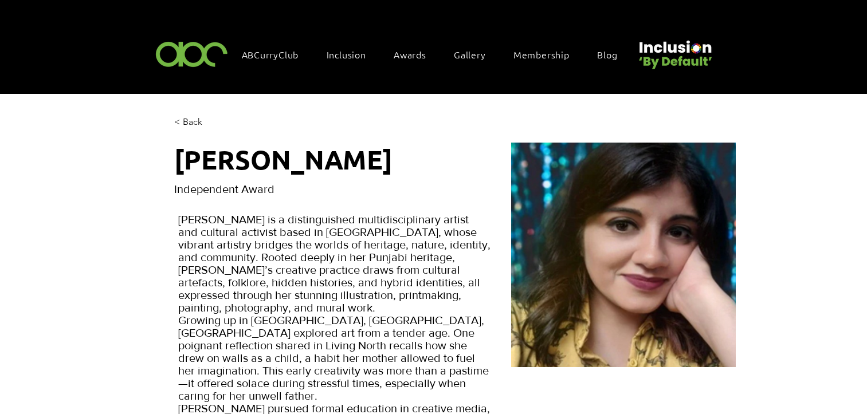  What do you see at coordinates (352, 54) in the screenshot?
I see `div: Inclusion` at bounding box center [352, 54].